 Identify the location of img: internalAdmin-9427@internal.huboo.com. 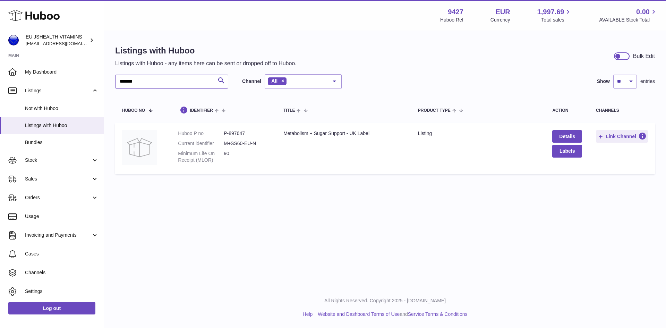
(14, 40).